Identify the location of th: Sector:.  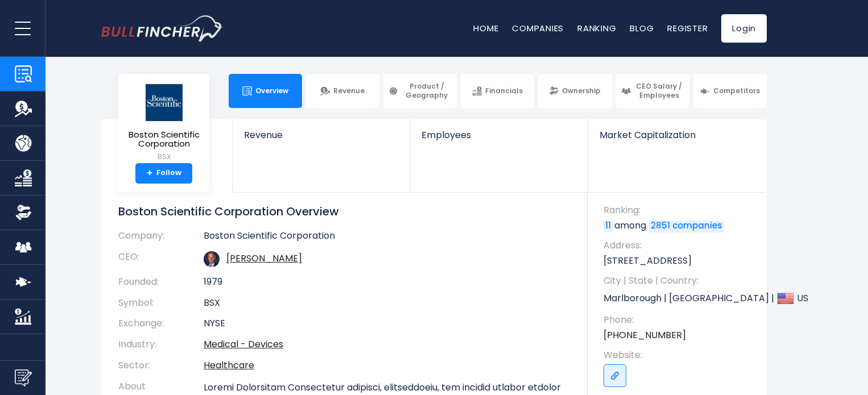
(161, 366).